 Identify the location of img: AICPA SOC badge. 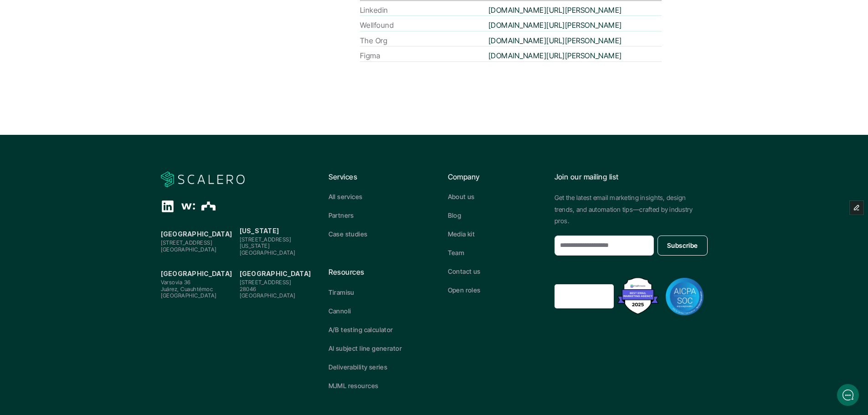
(685, 297).